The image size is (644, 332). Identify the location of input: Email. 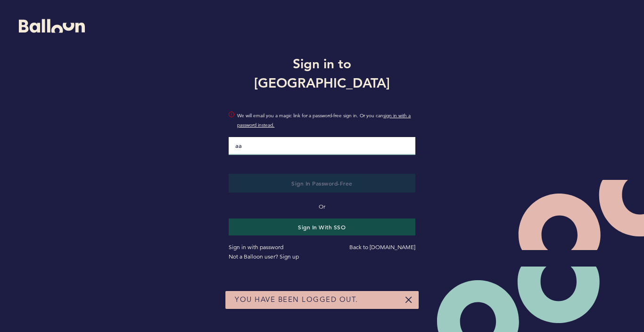
(321, 146).